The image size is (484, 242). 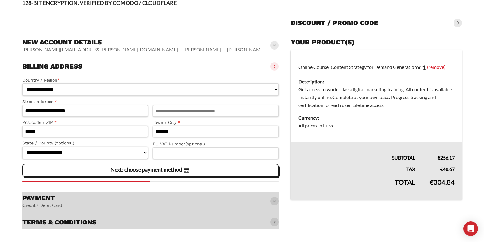 I want to click on label: Country / Region, so click(x=151, y=80).